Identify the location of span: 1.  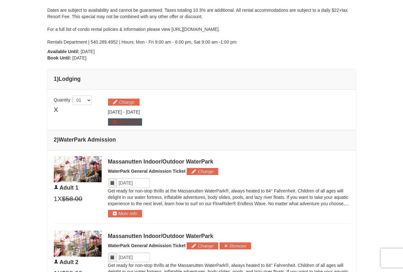
(56, 199).